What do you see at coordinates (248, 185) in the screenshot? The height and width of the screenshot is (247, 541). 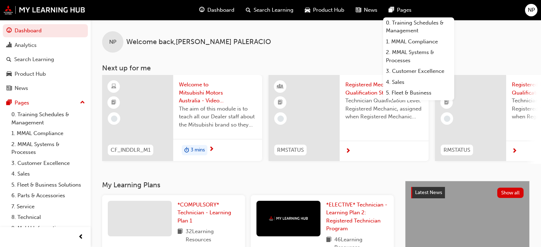 I see `h3: My Learning Plans` at bounding box center [248, 185].